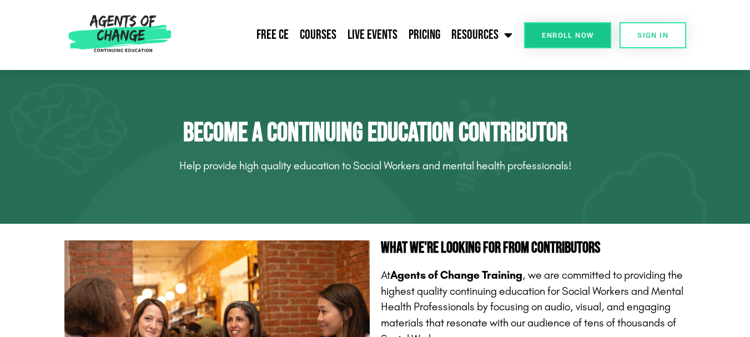  I want to click on a: Live Events, so click(373, 35).